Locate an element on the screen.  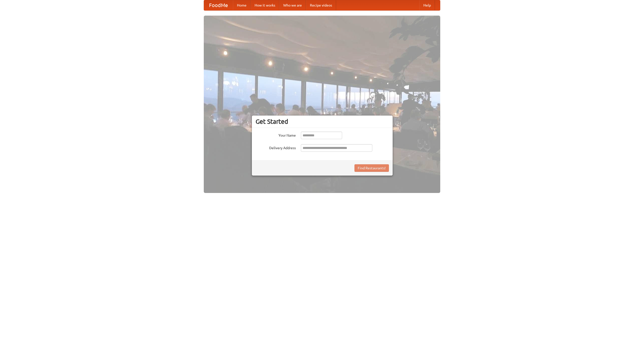
a: Help is located at coordinates (427, 5).